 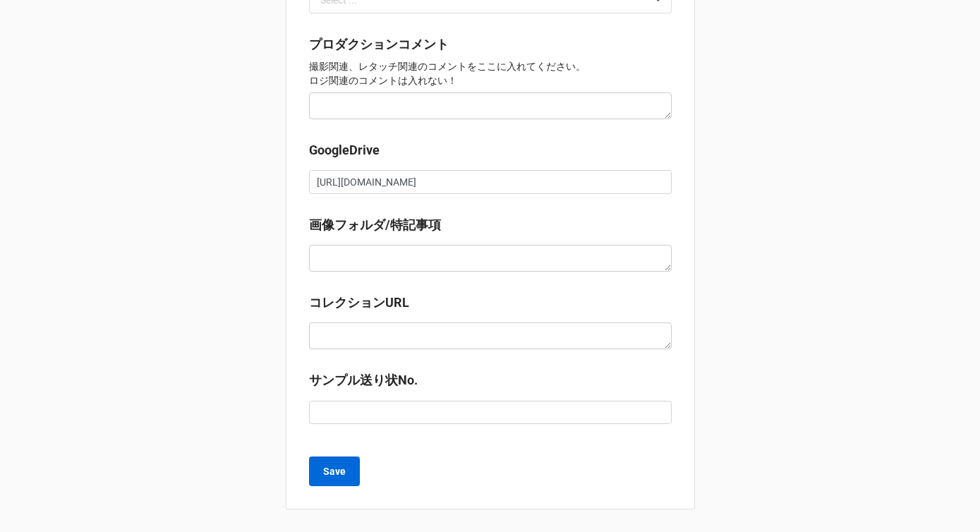 What do you see at coordinates (334, 472) in the screenshot?
I see `button: Save` at bounding box center [334, 472].